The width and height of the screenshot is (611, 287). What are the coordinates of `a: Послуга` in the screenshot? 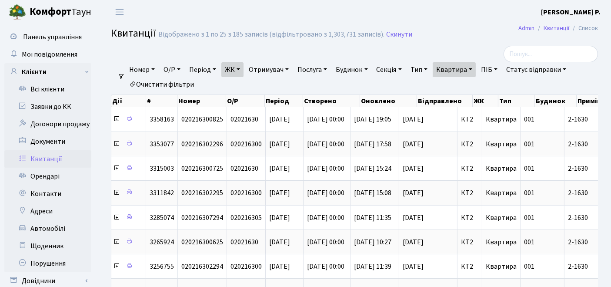 It's located at (312, 70).